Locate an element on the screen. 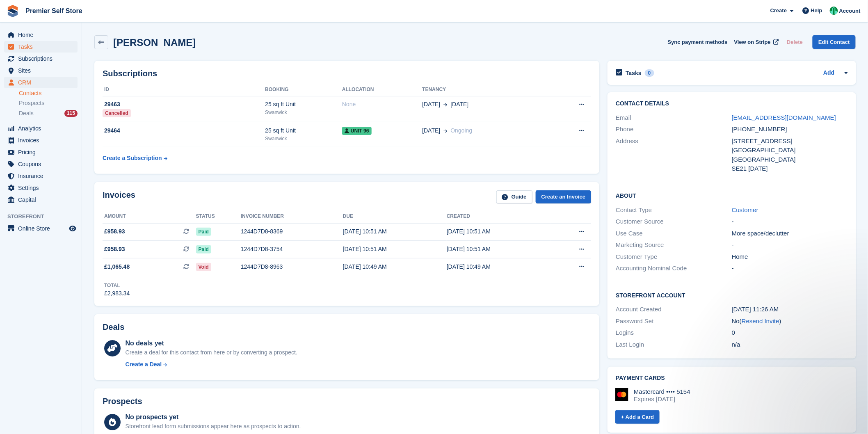 The width and height of the screenshot is (868, 434). span: CRM is located at coordinates (42, 83).